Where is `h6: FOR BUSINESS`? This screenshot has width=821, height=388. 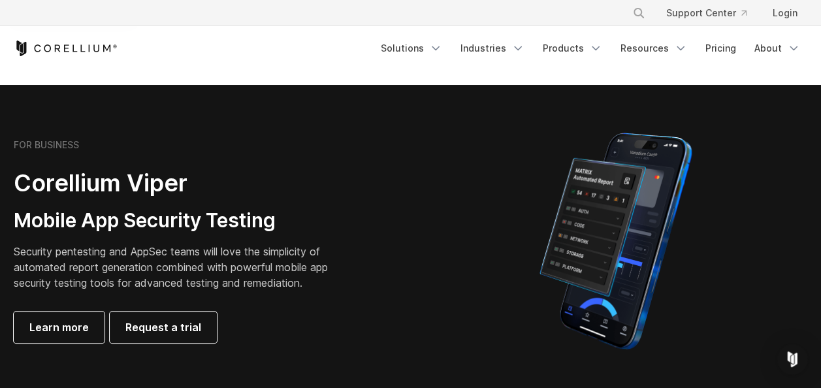
h6: FOR BUSINESS is located at coordinates (46, 145).